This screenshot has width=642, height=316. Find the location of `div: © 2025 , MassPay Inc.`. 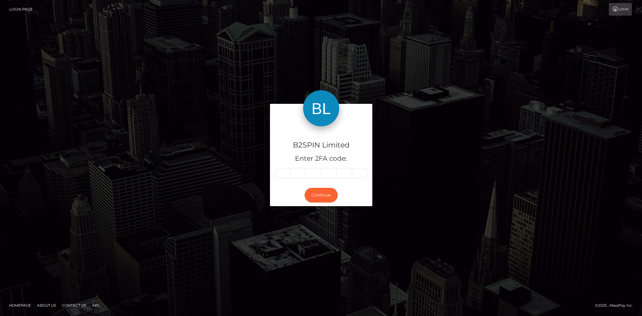

div: © 2025 , MassPay Inc. is located at coordinates (616, 305).